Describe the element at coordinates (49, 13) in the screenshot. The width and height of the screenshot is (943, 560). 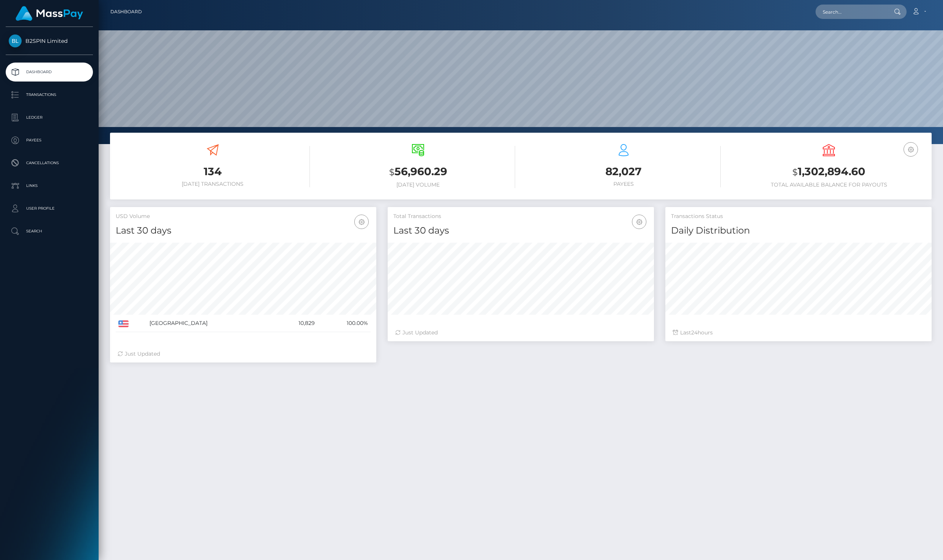
I see `img: MassPay Logo` at that location.